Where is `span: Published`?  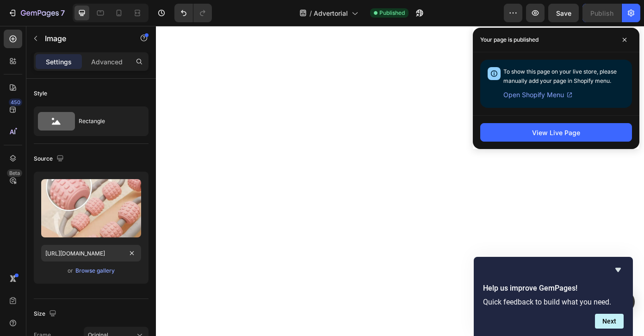 span: Published is located at coordinates (392, 13).